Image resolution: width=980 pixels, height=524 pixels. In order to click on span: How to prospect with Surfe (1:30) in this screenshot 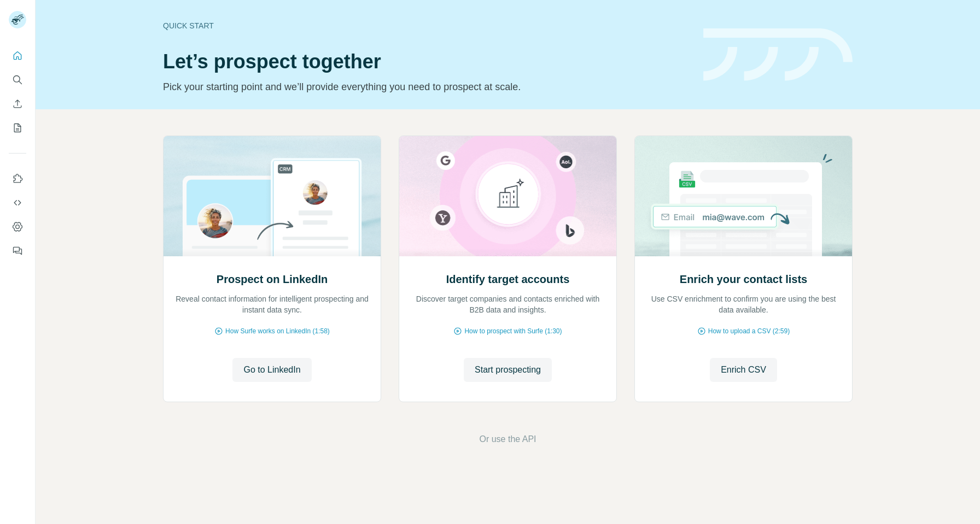, I will do `click(513, 332)`.